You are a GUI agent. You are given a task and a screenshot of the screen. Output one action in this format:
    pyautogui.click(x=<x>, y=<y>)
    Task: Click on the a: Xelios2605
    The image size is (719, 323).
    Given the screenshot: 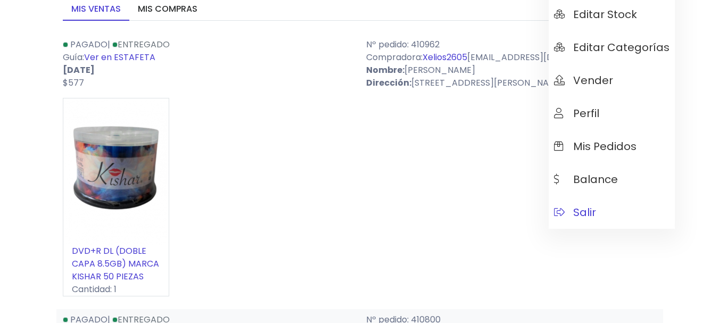 What is the action you would take?
    pyautogui.click(x=445, y=57)
    